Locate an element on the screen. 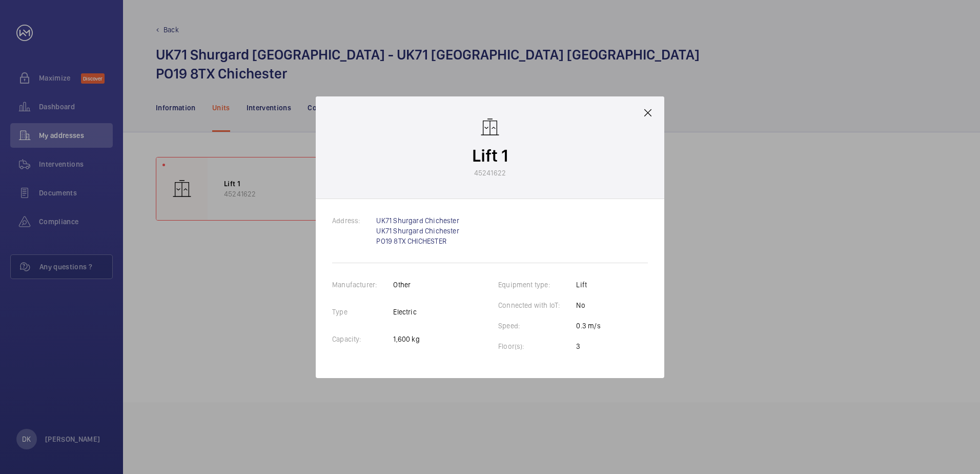 This screenshot has width=980, height=474. label: Capacity: is located at coordinates (355, 339).